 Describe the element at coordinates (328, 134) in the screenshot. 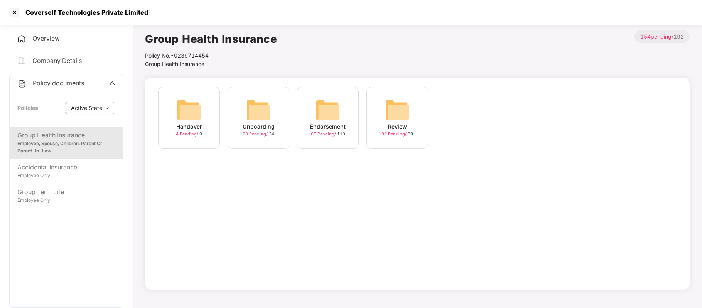

I see `div: 110` at that location.